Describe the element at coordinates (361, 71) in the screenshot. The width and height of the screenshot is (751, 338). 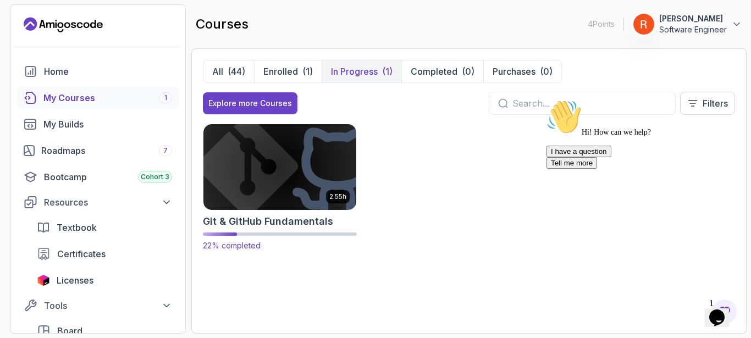
I see `button: In Progress(1)` at that location.